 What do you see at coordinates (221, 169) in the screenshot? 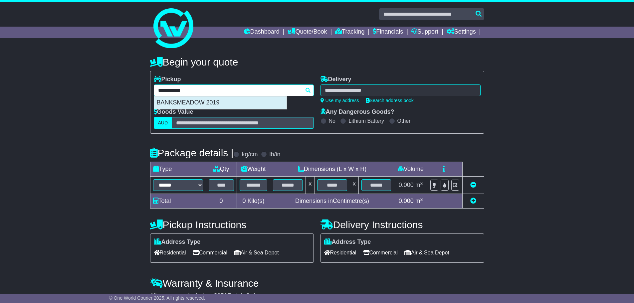
I see `td: Qty` at bounding box center [221, 169].